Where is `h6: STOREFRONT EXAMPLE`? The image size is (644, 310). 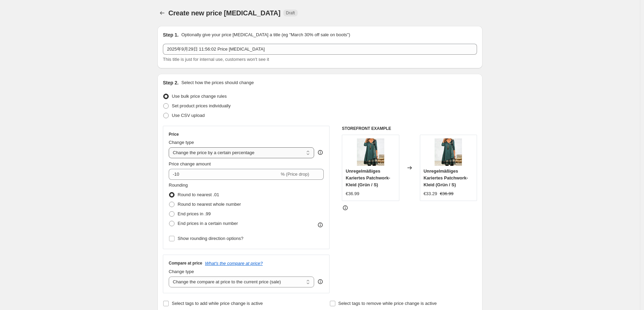 h6: STOREFRONT EXAMPLE is located at coordinates (409, 129).